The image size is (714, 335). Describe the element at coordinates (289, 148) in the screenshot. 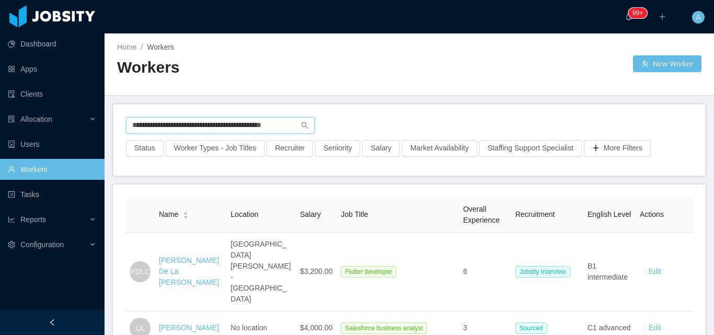

I see `button: Recruiter` at that location.